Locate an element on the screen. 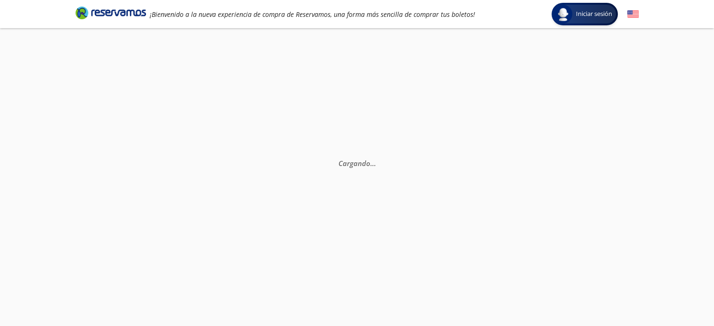  span: Iniciar sesión is located at coordinates (594, 14).